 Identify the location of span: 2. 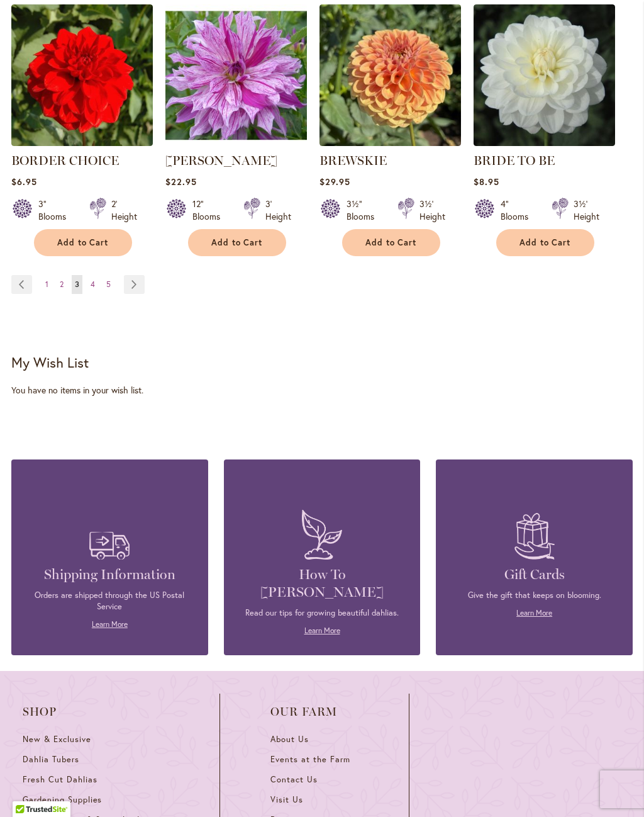
(62, 284).